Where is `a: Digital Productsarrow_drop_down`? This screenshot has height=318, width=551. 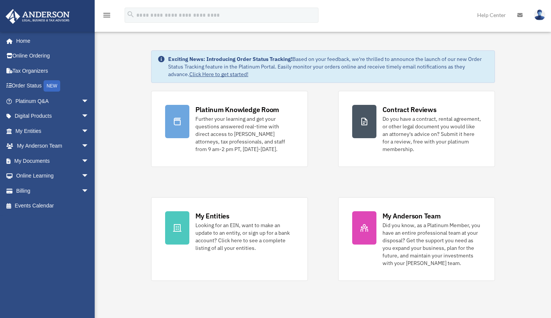
a: Digital Productsarrow_drop_down is located at coordinates (53, 116).